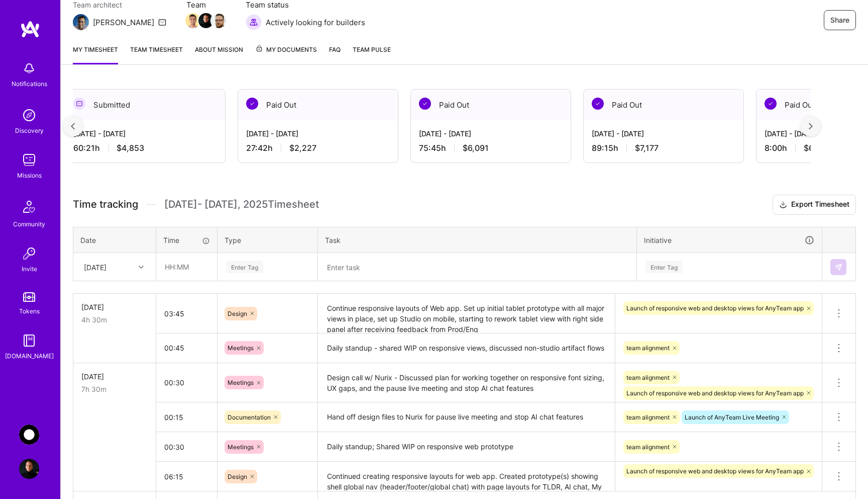 Image resolution: width=868 pixels, height=499 pixels. Describe the element at coordinates (315, 23) in the screenshot. I see `span: Actively looking for builders` at that location.